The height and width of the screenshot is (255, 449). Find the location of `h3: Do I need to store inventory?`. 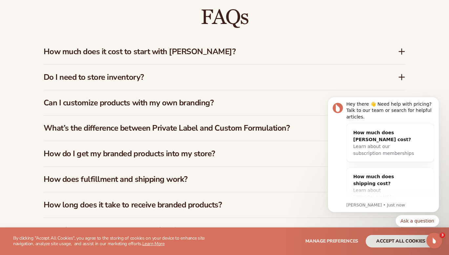

h3: Do I need to store inventory? is located at coordinates (211, 77).